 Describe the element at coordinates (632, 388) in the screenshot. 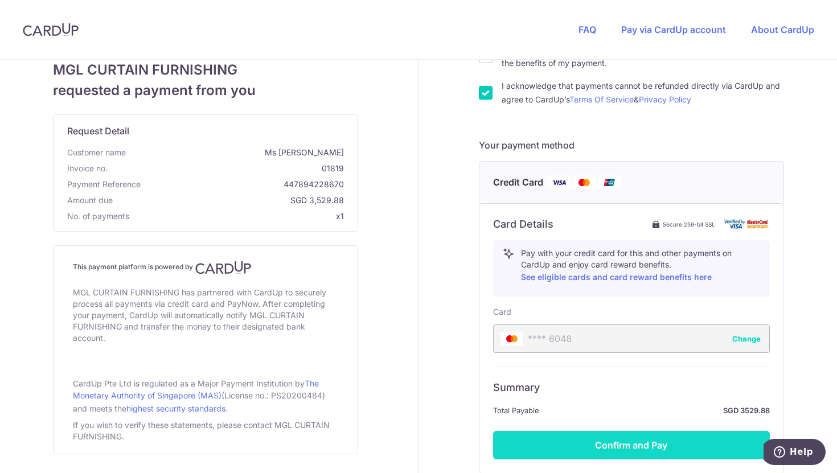

I see `h6: Summary` at that location.